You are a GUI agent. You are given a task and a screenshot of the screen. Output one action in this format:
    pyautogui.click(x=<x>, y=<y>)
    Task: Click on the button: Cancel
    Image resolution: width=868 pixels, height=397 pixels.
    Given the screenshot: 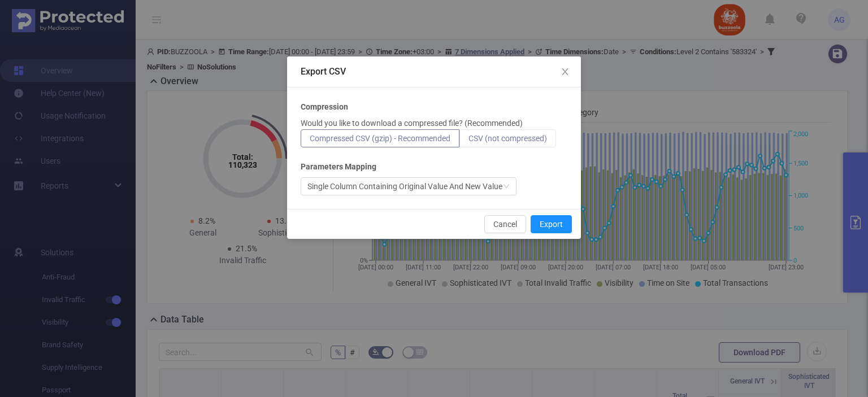 What is the action you would take?
    pyautogui.click(x=505, y=224)
    